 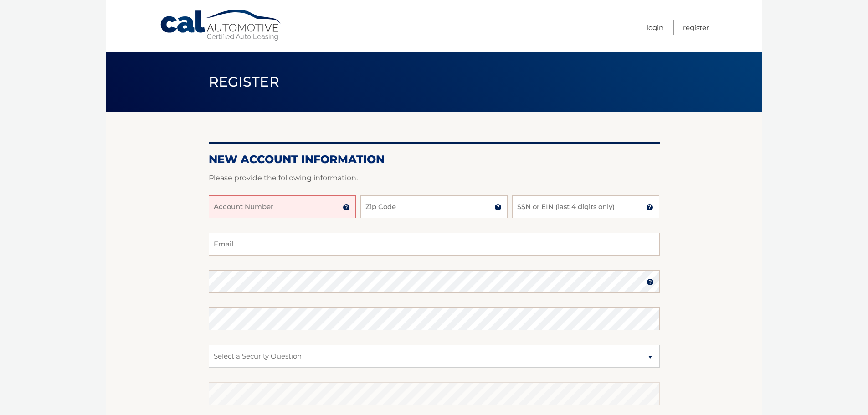 I want to click on a: Register, so click(x=696, y=27).